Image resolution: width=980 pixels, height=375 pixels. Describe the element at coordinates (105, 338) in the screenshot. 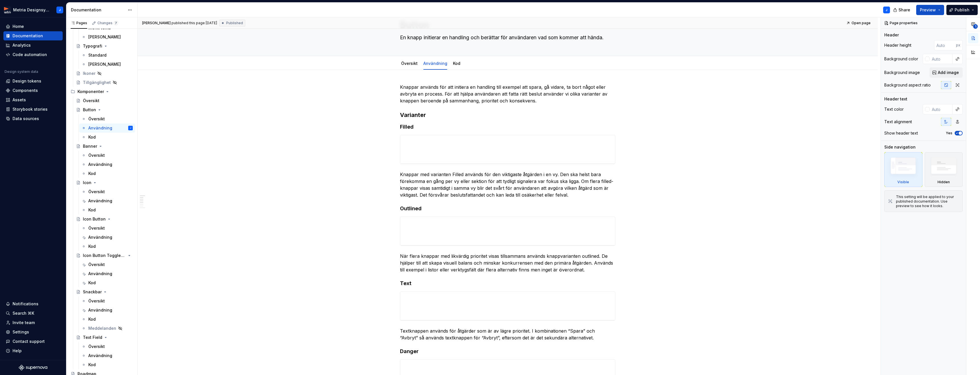

I see `a: Text Field` at that location.